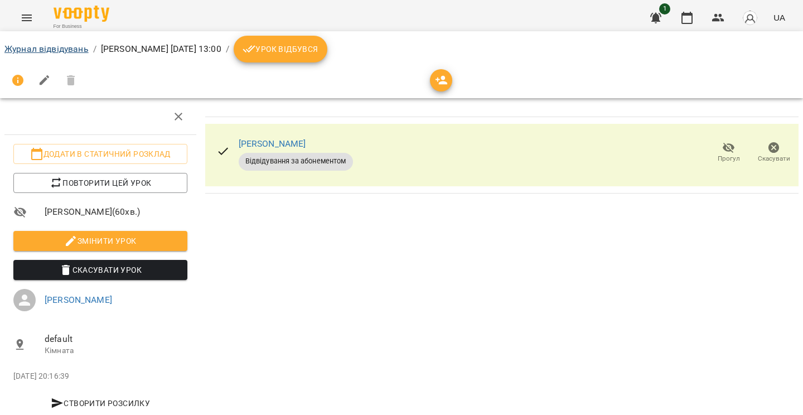 Image resolution: width=803 pixels, height=415 pixels. I want to click on span: For Business, so click(81, 26).